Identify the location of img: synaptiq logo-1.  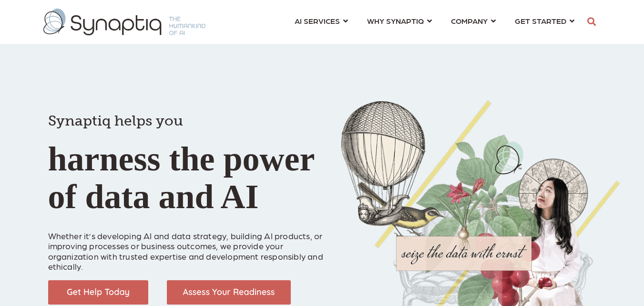
(125, 22).